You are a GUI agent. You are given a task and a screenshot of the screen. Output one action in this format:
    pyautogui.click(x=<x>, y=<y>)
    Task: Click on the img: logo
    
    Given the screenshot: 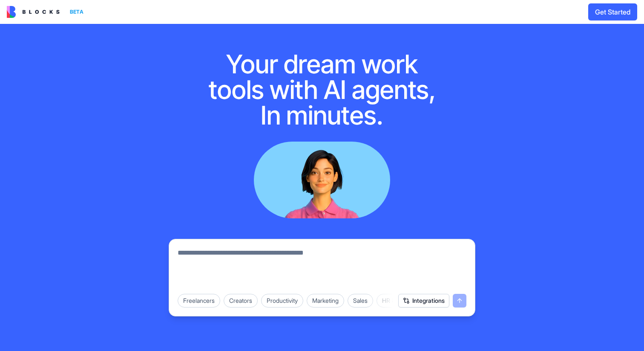 What is the action you would take?
    pyautogui.click(x=33, y=12)
    